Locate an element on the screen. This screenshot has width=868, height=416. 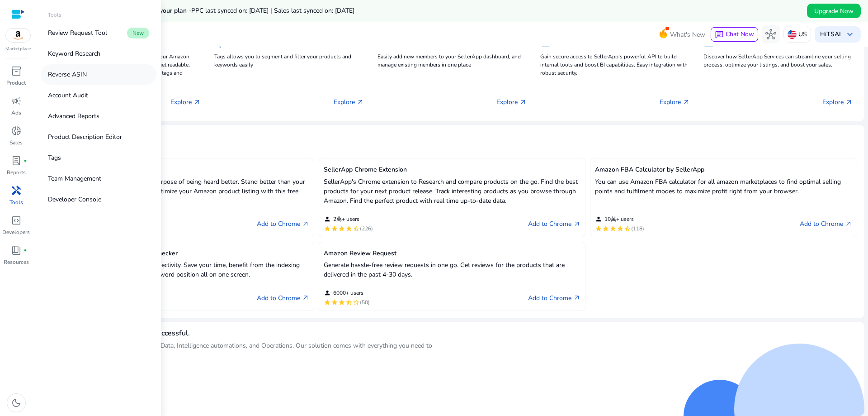
p: Easily add new members to your SellerApp dashboard, and manage existing members in one place is located at coordinates (452, 61).